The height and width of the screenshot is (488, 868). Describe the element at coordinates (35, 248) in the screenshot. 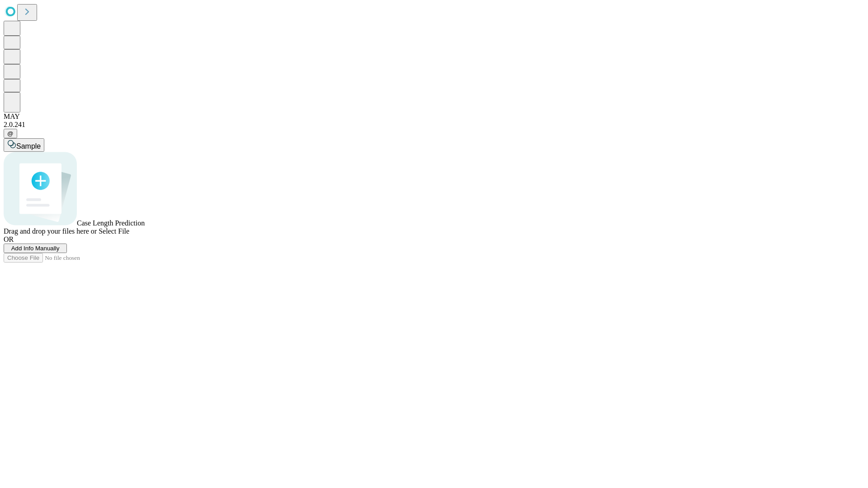

I see `button: Add Info Manually` at that location.